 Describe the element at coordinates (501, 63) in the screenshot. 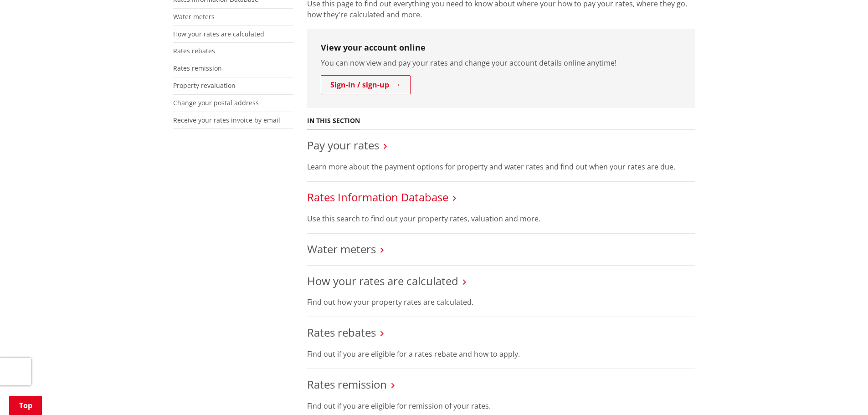

I see `p: You can now view and pay your rates and change your account details online anytime!` at that location.